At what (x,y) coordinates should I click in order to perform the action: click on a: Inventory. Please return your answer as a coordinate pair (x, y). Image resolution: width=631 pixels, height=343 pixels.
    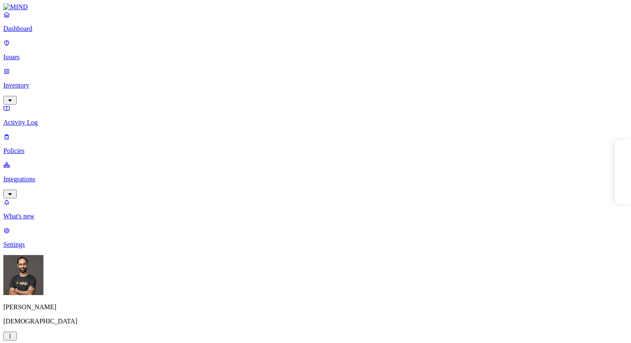
    Looking at the image, I should click on (315, 85).